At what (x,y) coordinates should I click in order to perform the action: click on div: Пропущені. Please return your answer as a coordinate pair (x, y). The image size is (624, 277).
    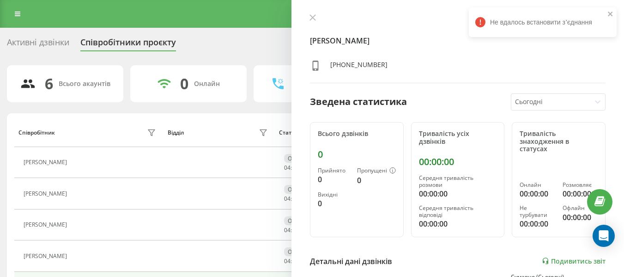
    Looking at the image, I should click on (376, 171).